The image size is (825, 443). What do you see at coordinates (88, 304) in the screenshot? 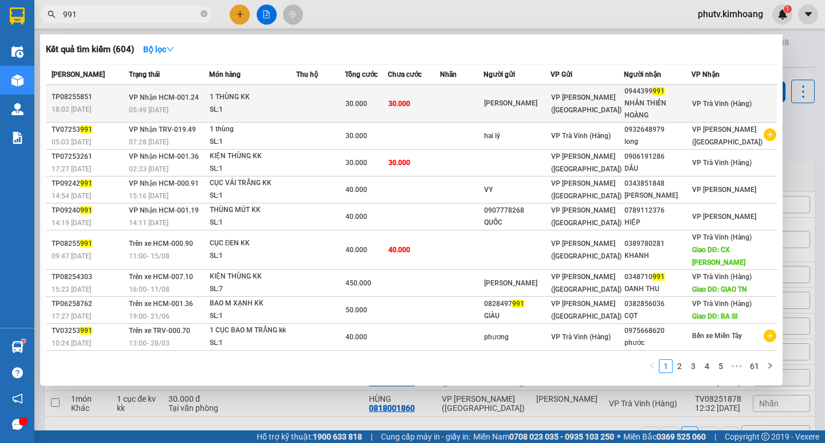
I see `div: TP06258762` at bounding box center [88, 304].